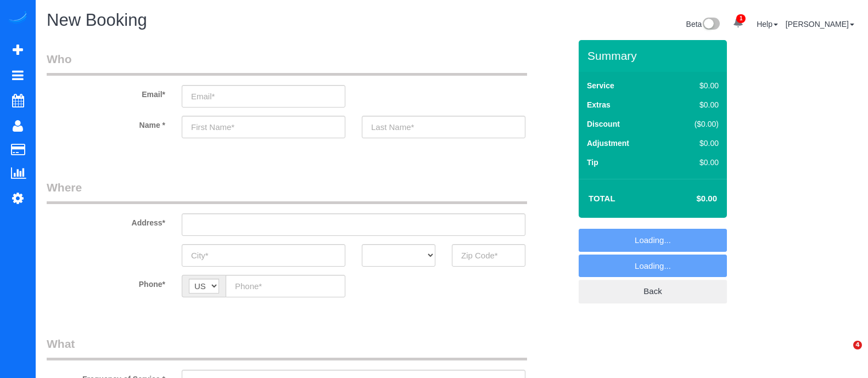  Describe the element at coordinates (286, 348) in the screenshot. I see `legend: What` at that location.